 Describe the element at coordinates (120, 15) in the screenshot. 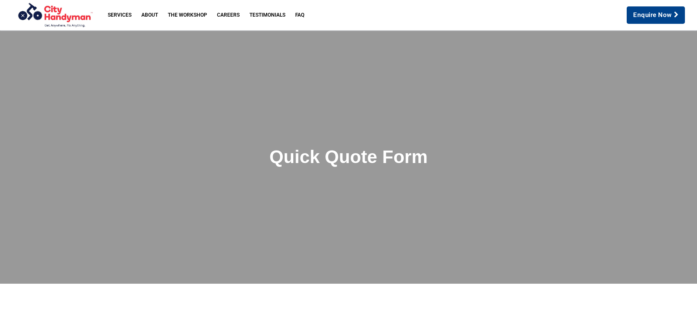

I see `span: Services` at that location.